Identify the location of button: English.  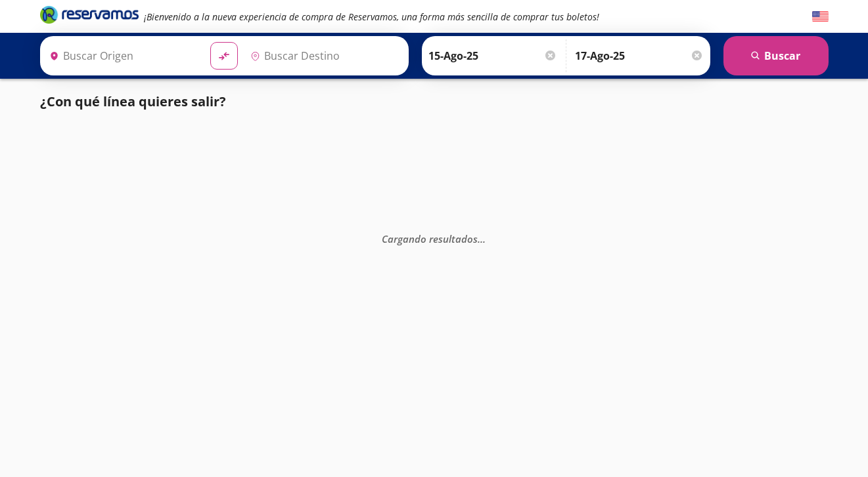
(819, 17).